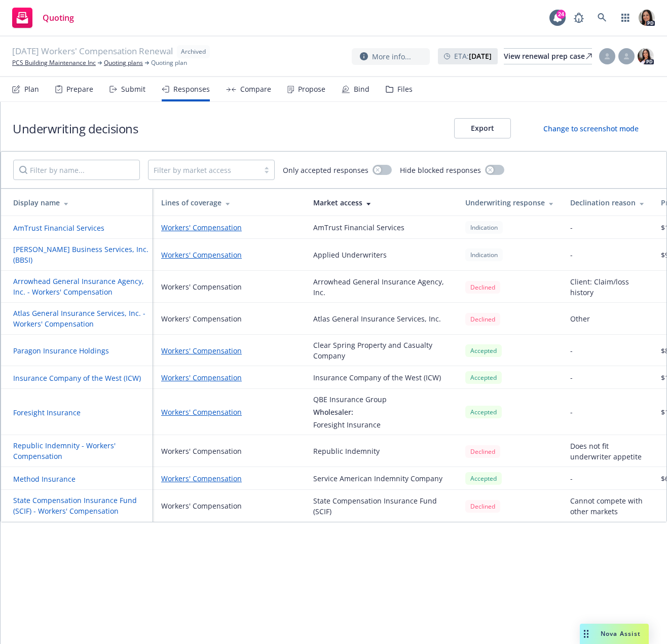  I want to click on span: Quoting, so click(58, 18).